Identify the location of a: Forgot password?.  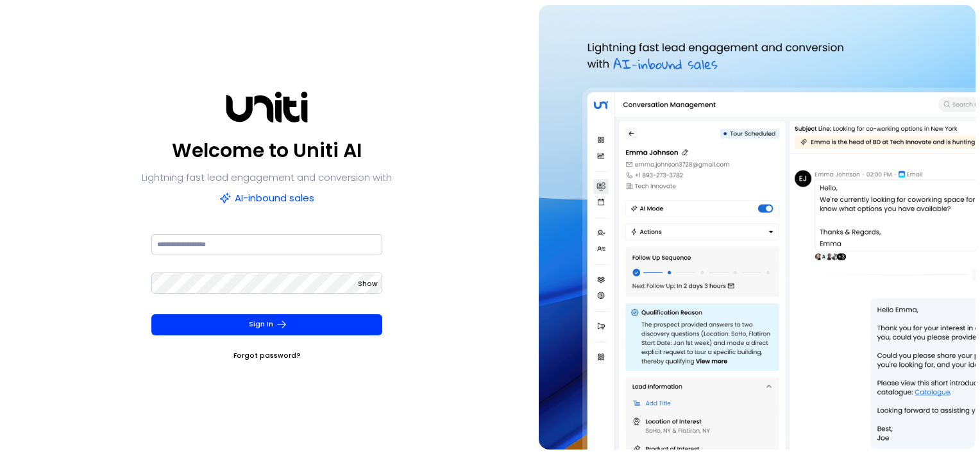
(267, 356).